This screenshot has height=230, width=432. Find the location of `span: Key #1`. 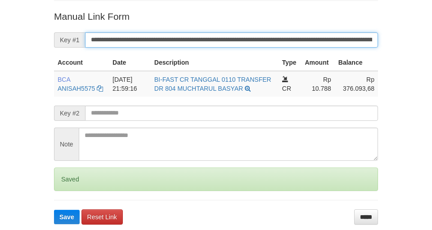

span: Key #1 is located at coordinates (69, 40).